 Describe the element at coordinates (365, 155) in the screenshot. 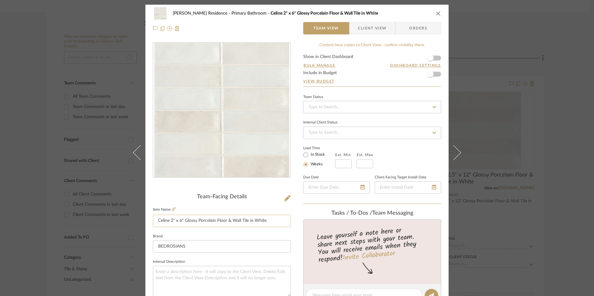

I see `label: Est. Max` at that location.